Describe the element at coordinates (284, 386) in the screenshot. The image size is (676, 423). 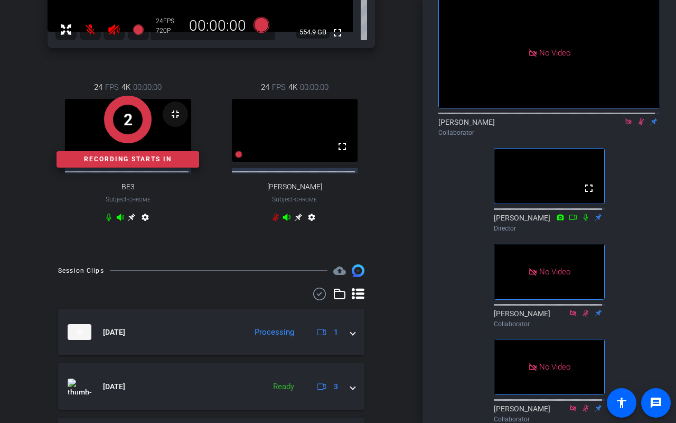
I see `div: Ready` at that location.